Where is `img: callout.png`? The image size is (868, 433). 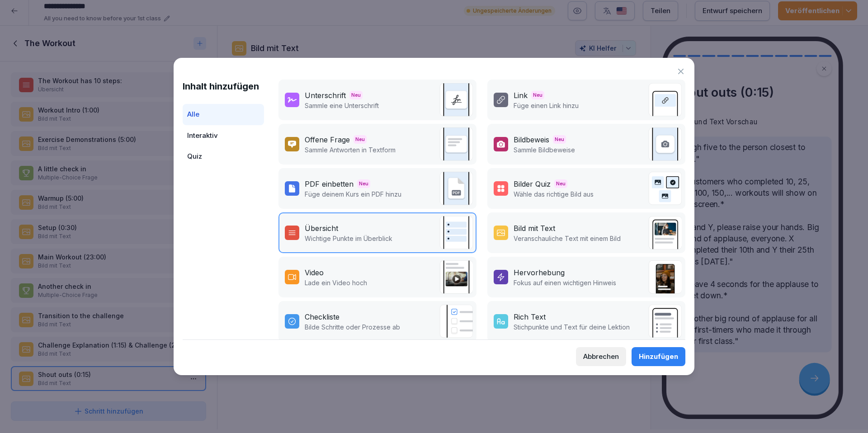
img: callout.png is located at coordinates (665, 278).